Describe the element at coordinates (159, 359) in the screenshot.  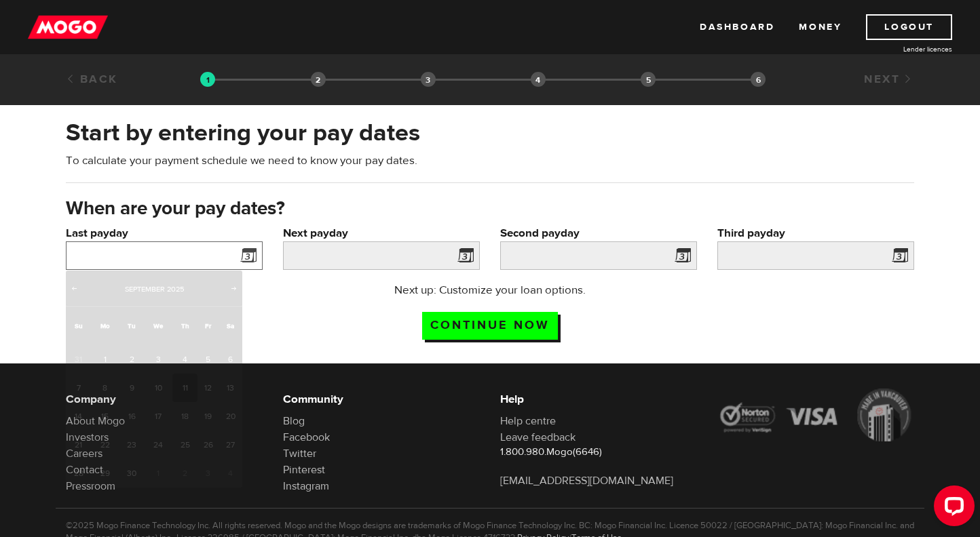
I see `a: 3` at that location.